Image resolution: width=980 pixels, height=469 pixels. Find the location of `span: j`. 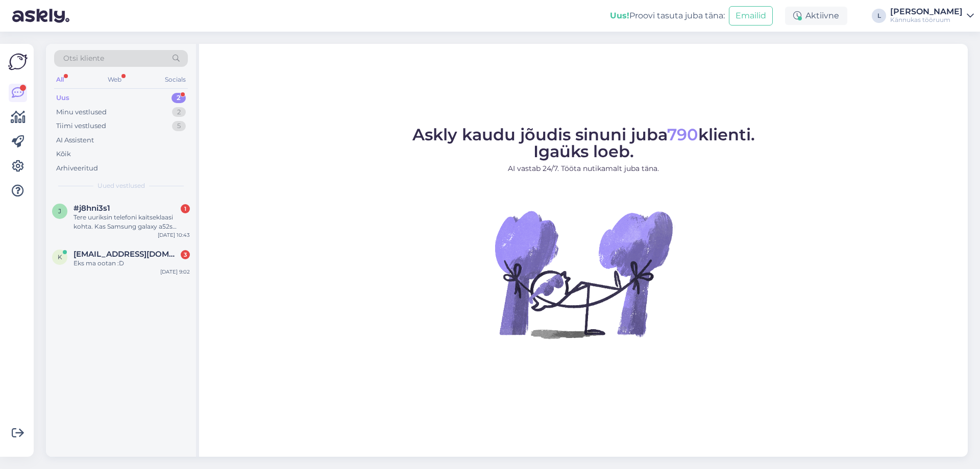

span: j is located at coordinates (60, 211).